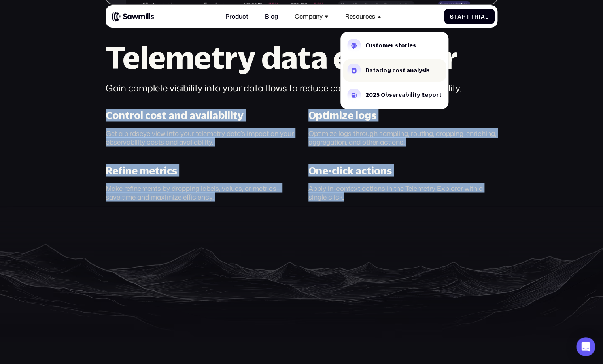 This screenshot has height=364, width=603. I want to click on div: Control cost and availability, so click(174, 115).